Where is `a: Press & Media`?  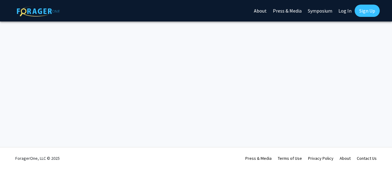 a: Press & Media is located at coordinates (259, 158).